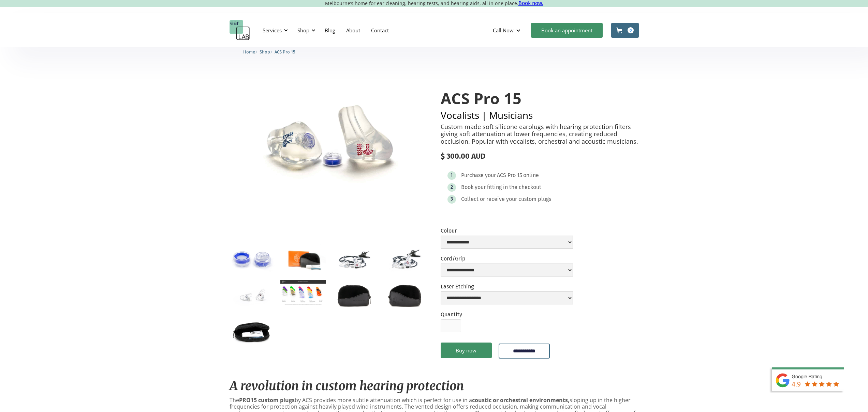 This screenshot has height=412, width=868. Describe the element at coordinates (567, 30) in the screenshot. I see `a: Book an appointment` at that location.